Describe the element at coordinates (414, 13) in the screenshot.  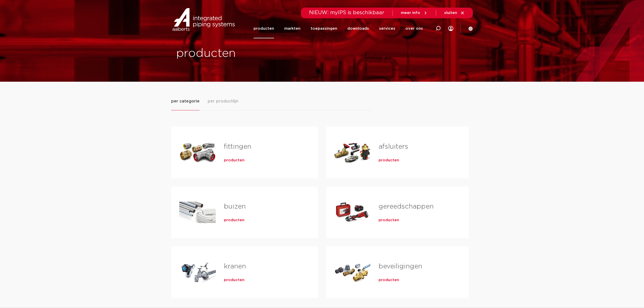
I see `a: meer info` at that location.